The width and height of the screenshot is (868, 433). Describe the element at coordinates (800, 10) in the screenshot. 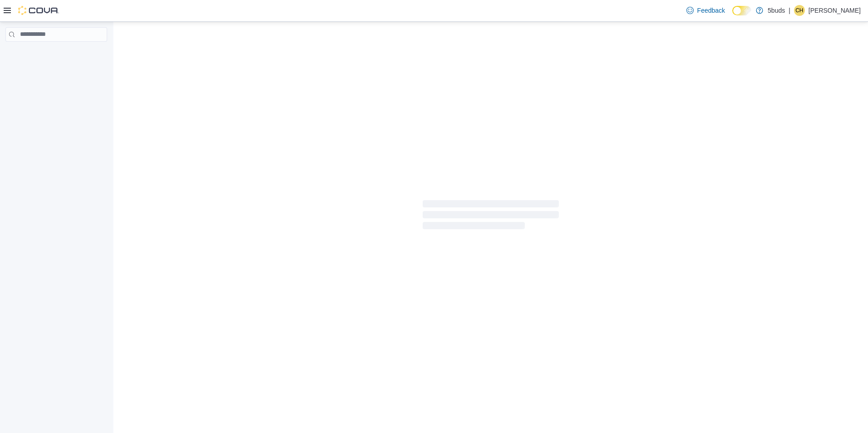

I see `div: Christa Hamata` at that location.